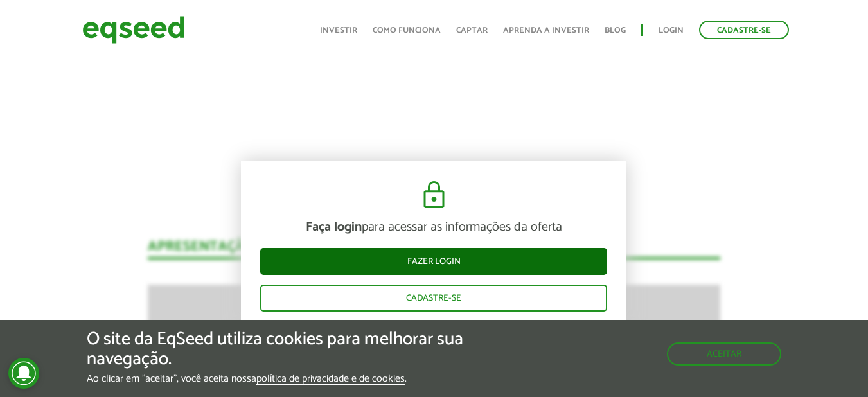  Describe the element at coordinates (433, 261) in the screenshot. I see `a: Fazer login` at that location.